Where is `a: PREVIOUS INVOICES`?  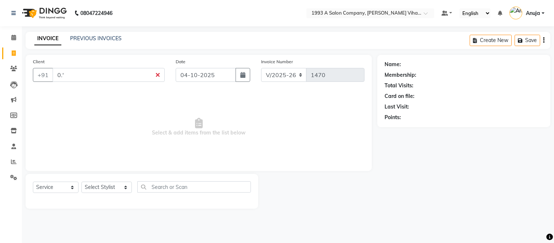
a: PREVIOUS INVOICES is located at coordinates (96, 38).